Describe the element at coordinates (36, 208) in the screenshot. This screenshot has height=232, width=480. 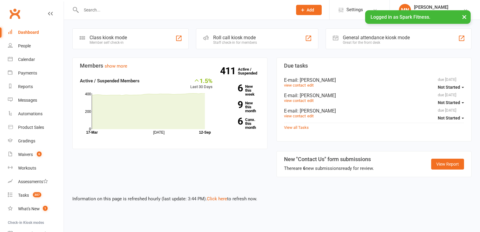
I see `a: What's New1` at that location.